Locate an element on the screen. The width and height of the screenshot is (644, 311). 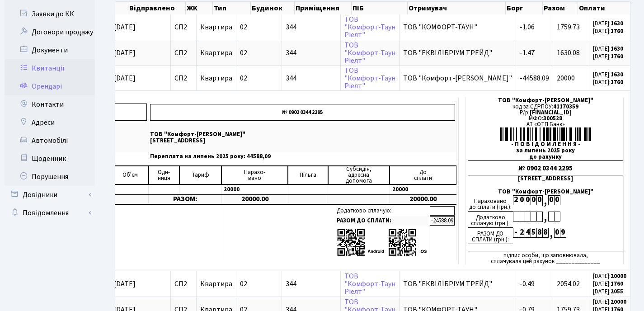
a: Автомобілі is located at coordinates (50, 141).